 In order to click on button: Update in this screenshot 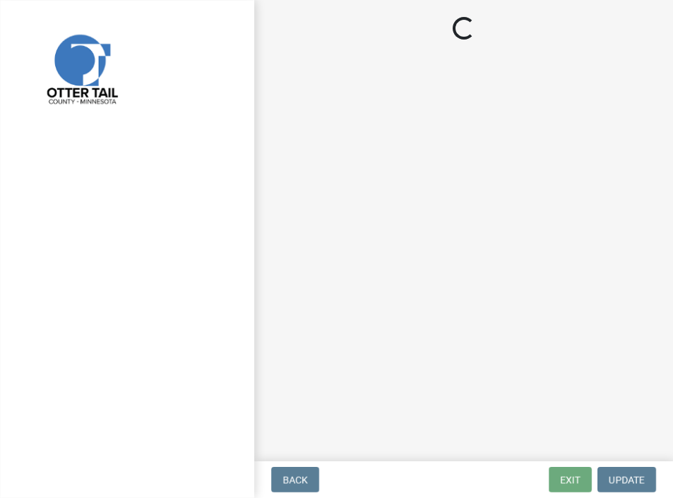, I will do `click(626, 479)`.